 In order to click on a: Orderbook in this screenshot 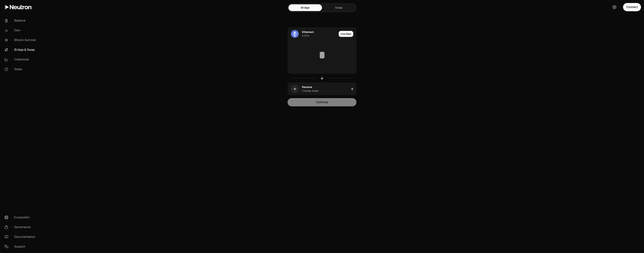, I will do `click(21, 60)`.